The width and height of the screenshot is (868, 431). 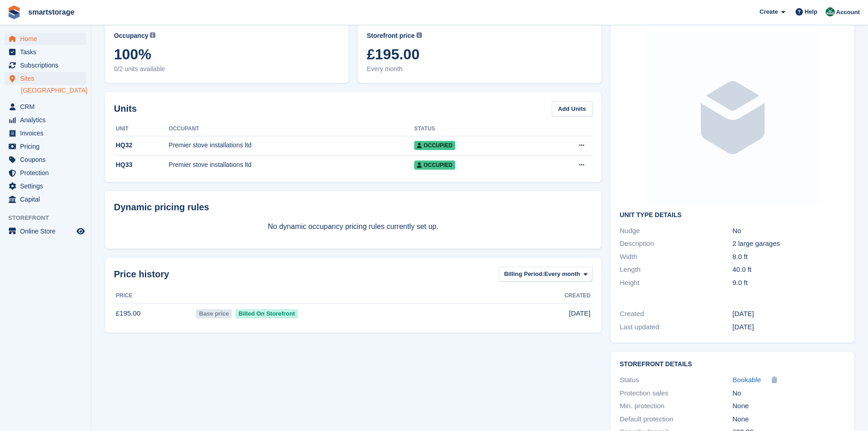 What do you see at coordinates (769, 12) in the screenshot?
I see `span: Create` at bounding box center [769, 12].